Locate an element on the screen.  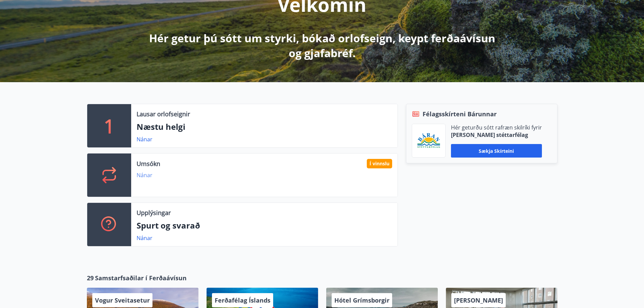
span: Hótel Grímsborgir is located at coordinates (361, 300).